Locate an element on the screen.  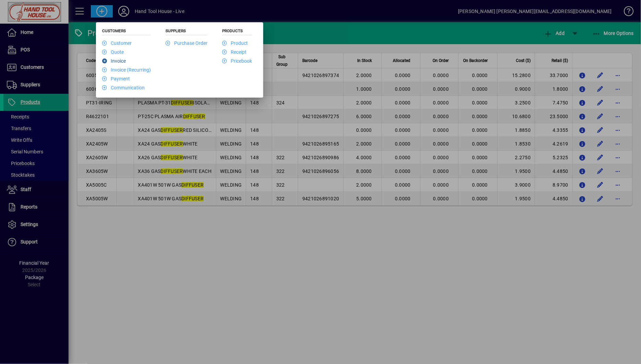
a: Communication is located at coordinates (123, 88).